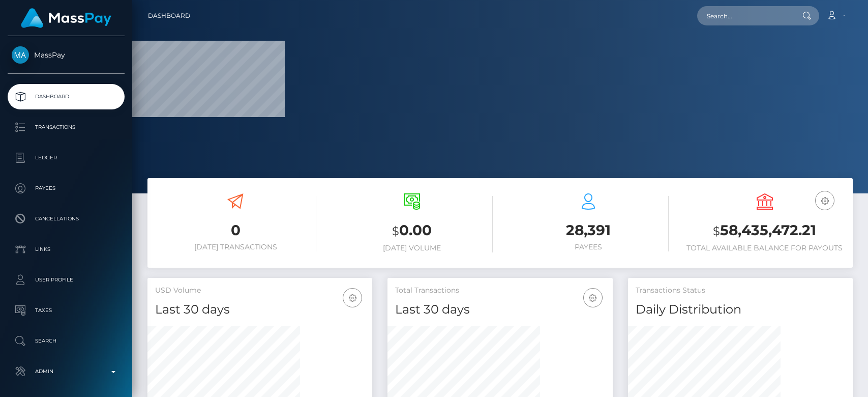  I want to click on p: Ledger, so click(66, 158).